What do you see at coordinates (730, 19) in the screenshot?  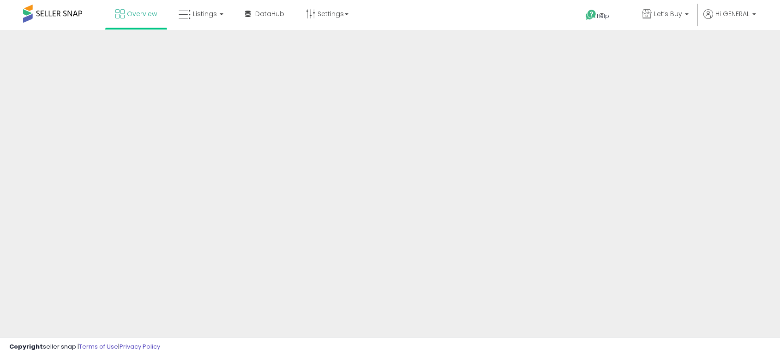 I see `a: Hi GENERAL` at bounding box center [730, 19].